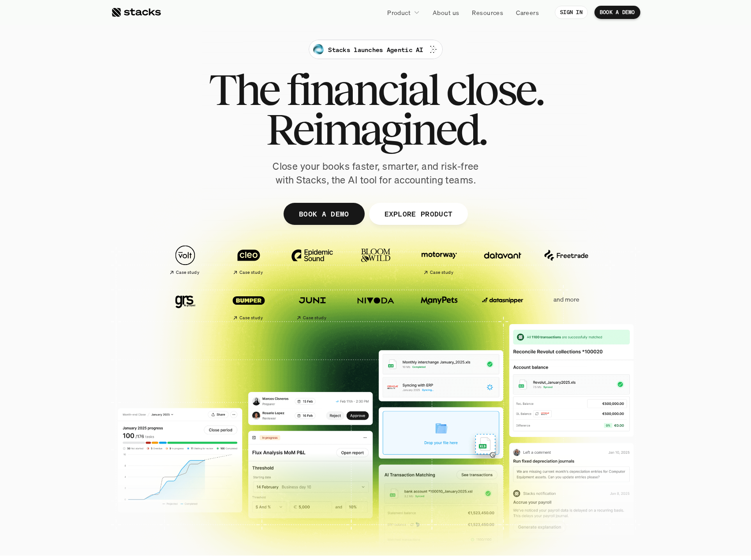  Describe the element at coordinates (528, 12) in the screenshot. I see `a: Careers` at that location.